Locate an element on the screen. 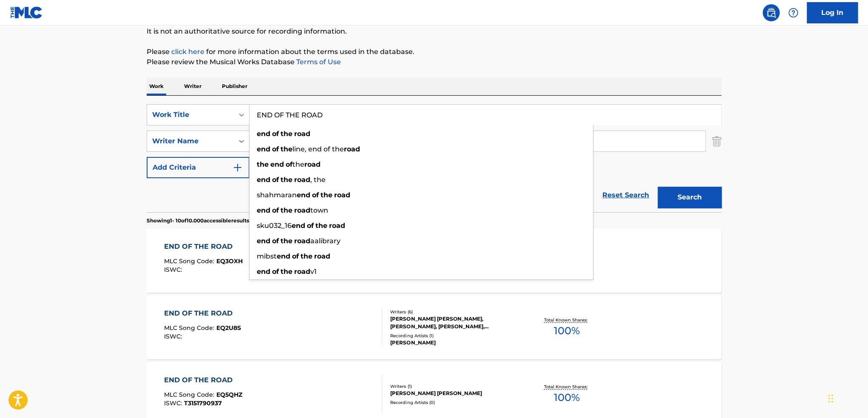 This screenshot has height=418, width=868. button: Search is located at coordinates (689, 198).